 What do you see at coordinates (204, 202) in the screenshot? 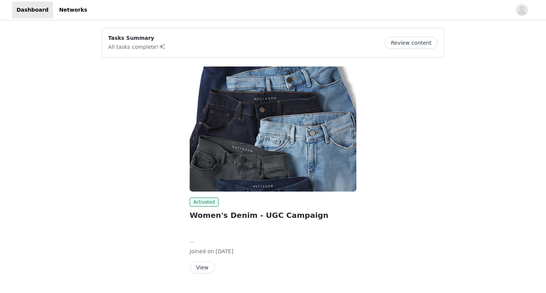
I see `span: Activated` at bounding box center [204, 202].